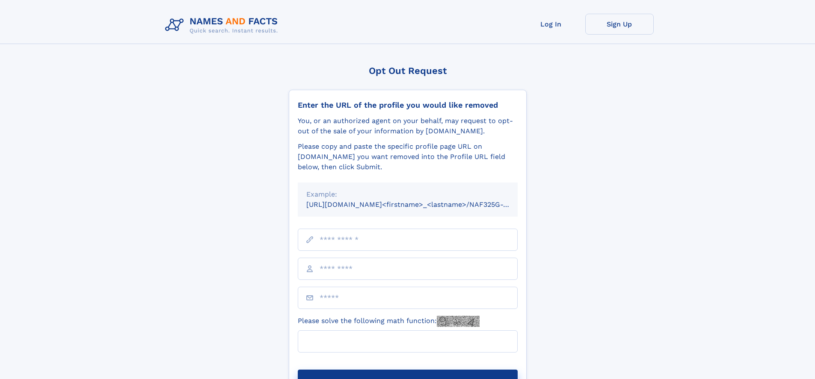 The image size is (815, 379). I want to click on label: Please solve the following math function:, so click(388, 322).